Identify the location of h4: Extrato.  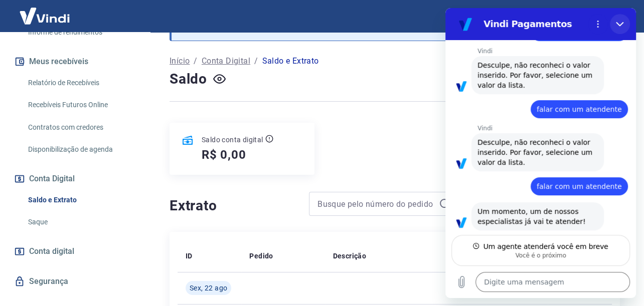
(234, 206).